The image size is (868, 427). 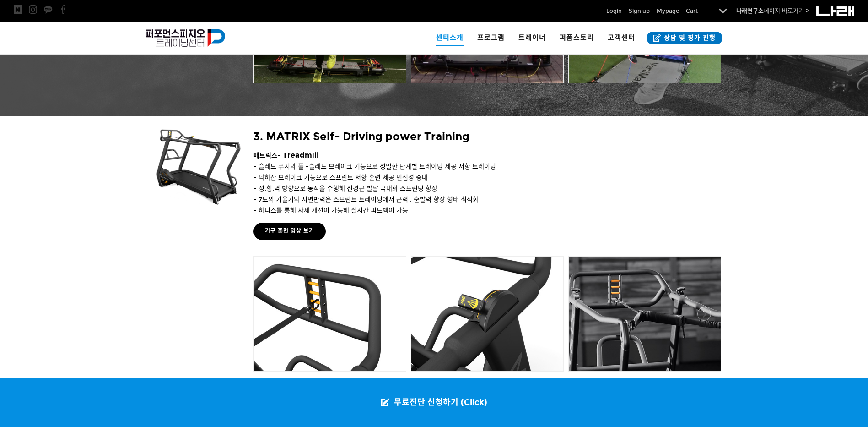 What do you see at coordinates (614, 11) in the screenshot?
I see `a: Login` at bounding box center [614, 11].